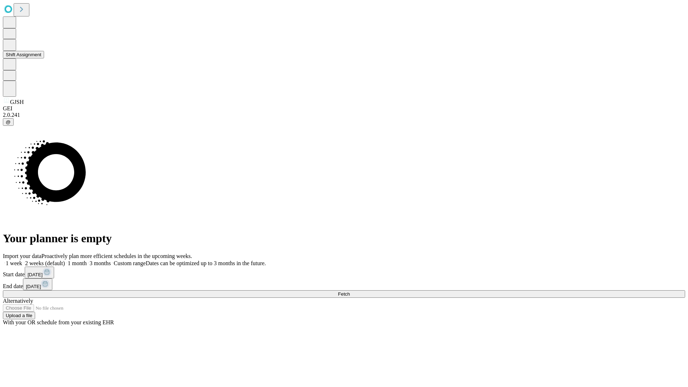 This screenshot has height=387, width=688. Describe the element at coordinates (344, 294) in the screenshot. I see `button: Fetch` at that location.